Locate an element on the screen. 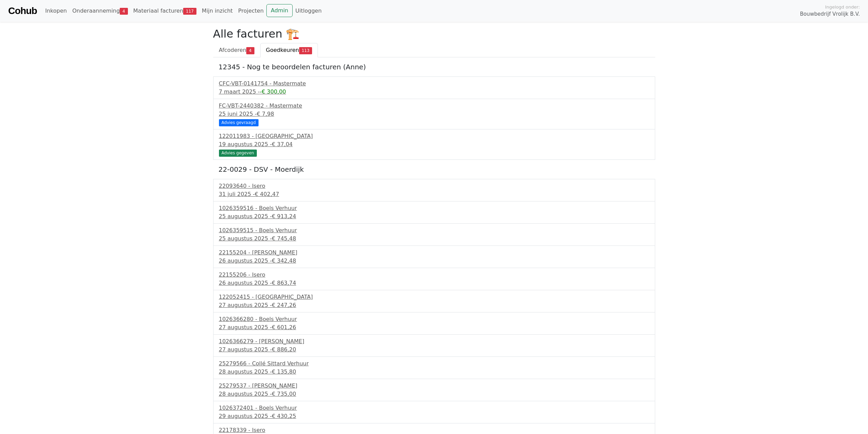 This screenshot has height=434, width=868. a: 22155206 - Isero26 augustus 2025 -€ 863,74 is located at coordinates (434, 279).